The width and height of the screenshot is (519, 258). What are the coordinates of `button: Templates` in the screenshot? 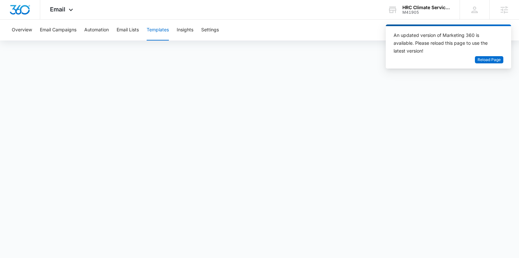 It's located at (158, 30).